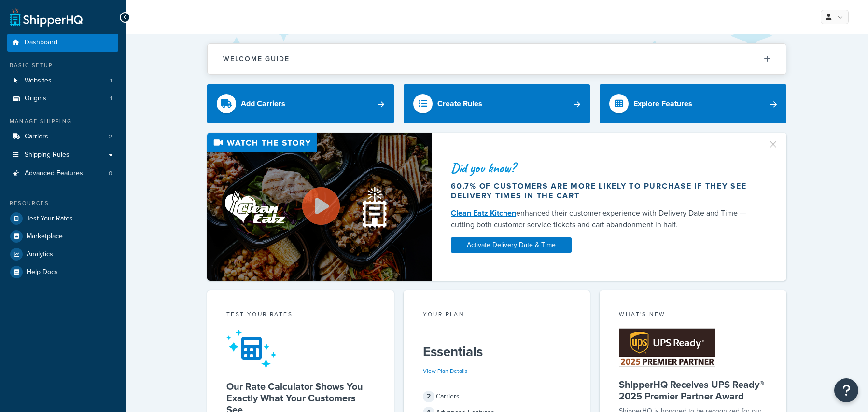 The image size is (868, 412). Describe the element at coordinates (63, 218) in the screenshot. I see `a: Test Your Rates` at that location.